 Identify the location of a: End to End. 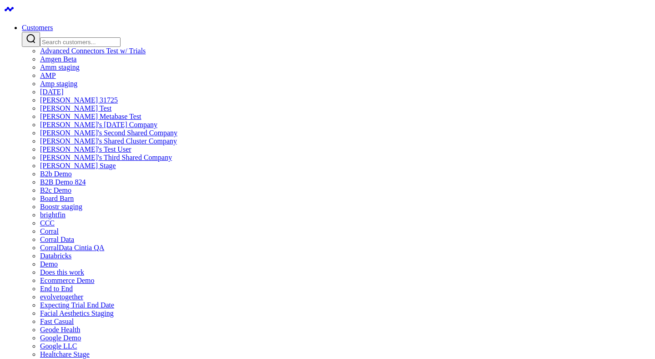
(56, 288).